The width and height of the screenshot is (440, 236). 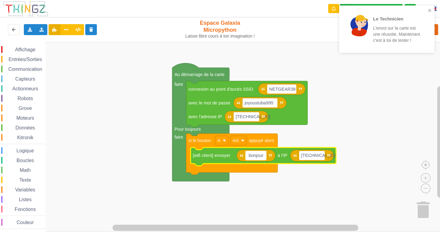 What do you see at coordinates (25, 190) in the screenshot?
I see `span: Variables` at bounding box center [25, 190].